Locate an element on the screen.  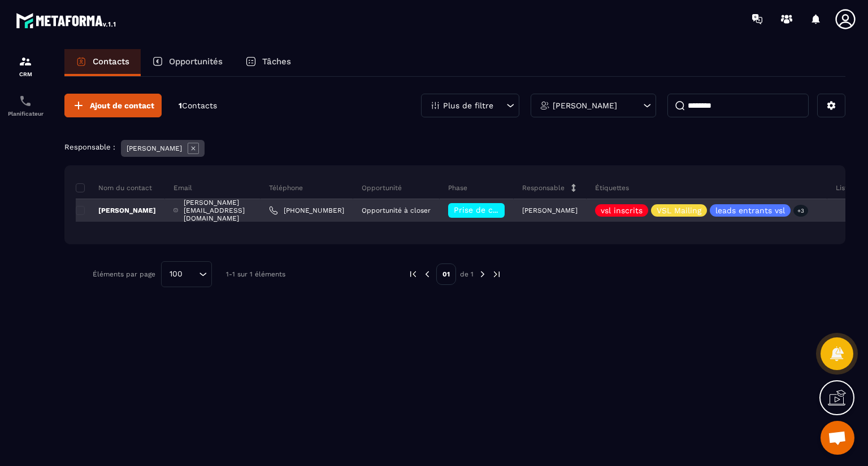
p: Phase is located at coordinates (458, 188).